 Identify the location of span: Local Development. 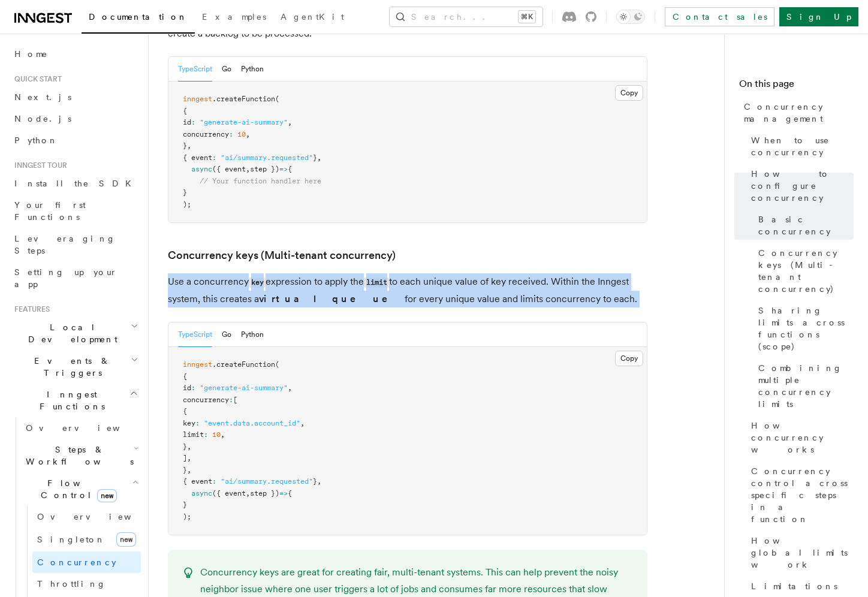
(70, 333).